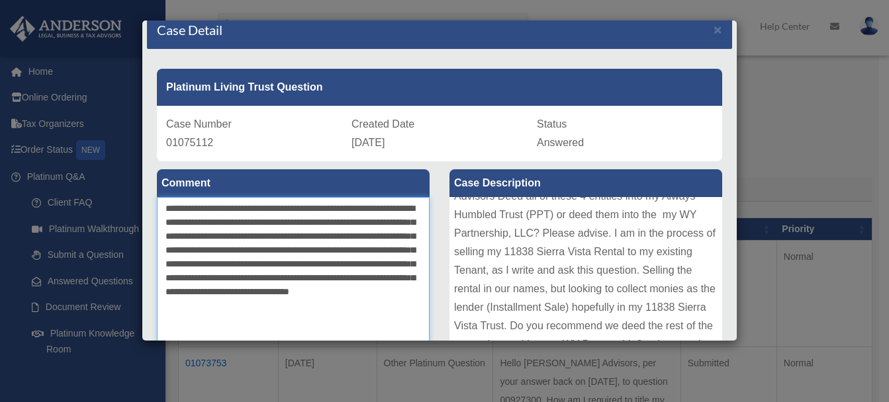  I want to click on span: Answered, so click(560, 142).